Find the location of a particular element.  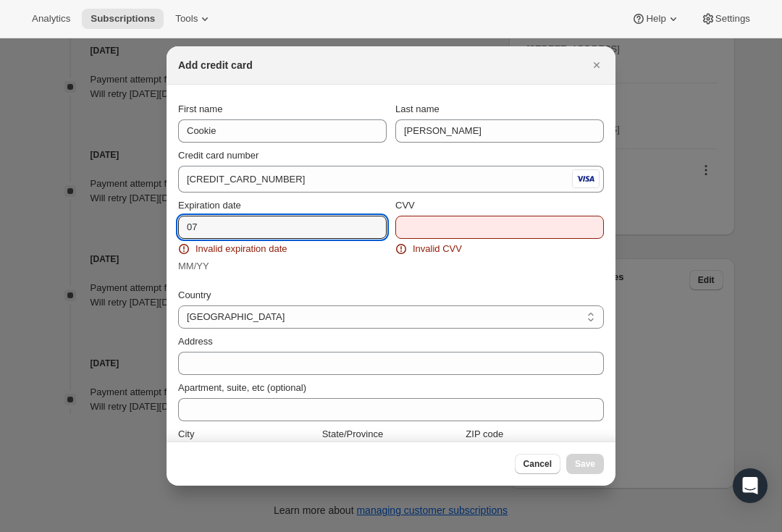

span: City is located at coordinates (186, 434).